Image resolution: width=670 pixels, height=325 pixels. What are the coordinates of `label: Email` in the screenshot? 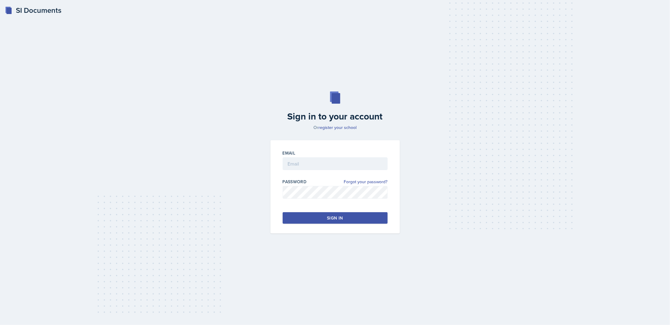 It's located at (289, 153).